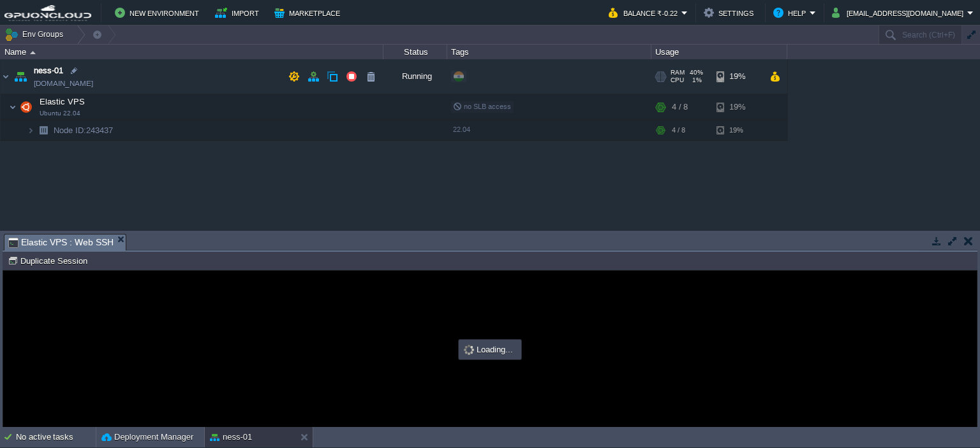 The width and height of the screenshot is (980, 448). I want to click on a: Elastic VPSUbuntu 22.04, so click(63, 101).